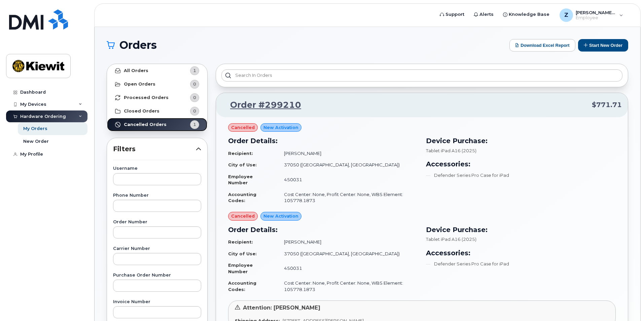 The width and height of the screenshot is (644, 321). I want to click on strong: Open Orders, so click(140, 84).